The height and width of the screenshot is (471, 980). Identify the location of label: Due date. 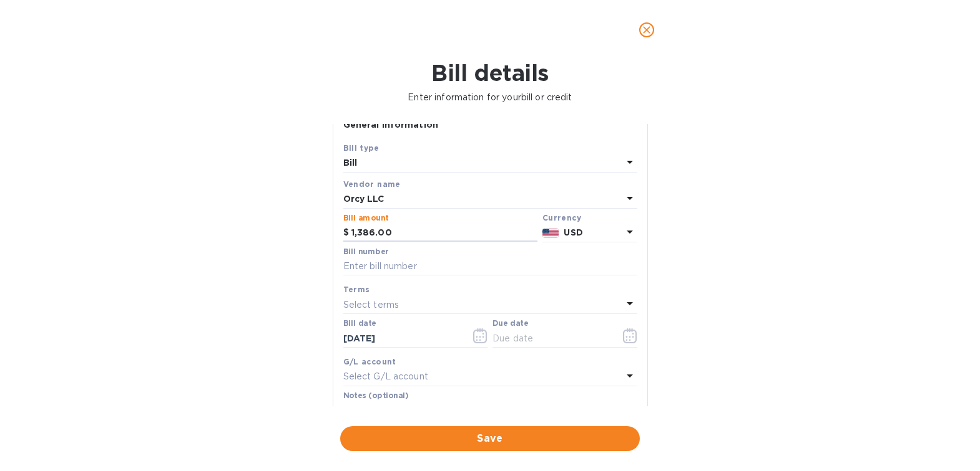
(510, 324).